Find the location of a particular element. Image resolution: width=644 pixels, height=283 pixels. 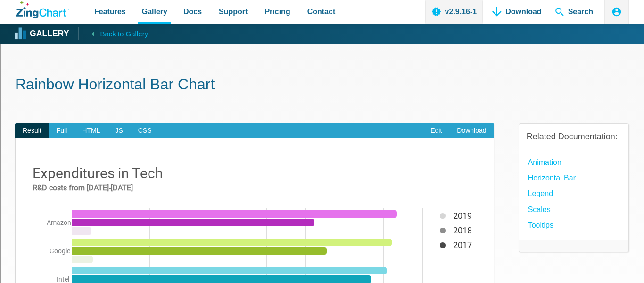

a: Gallery is located at coordinates (43, 34).